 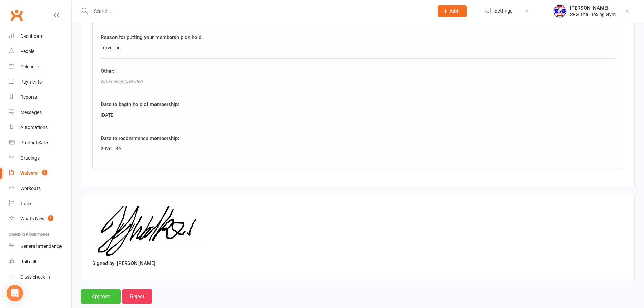 What do you see at coordinates (40, 36) in the screenshot?
I see `a: Dashboard` at bounding box center [40, 36].